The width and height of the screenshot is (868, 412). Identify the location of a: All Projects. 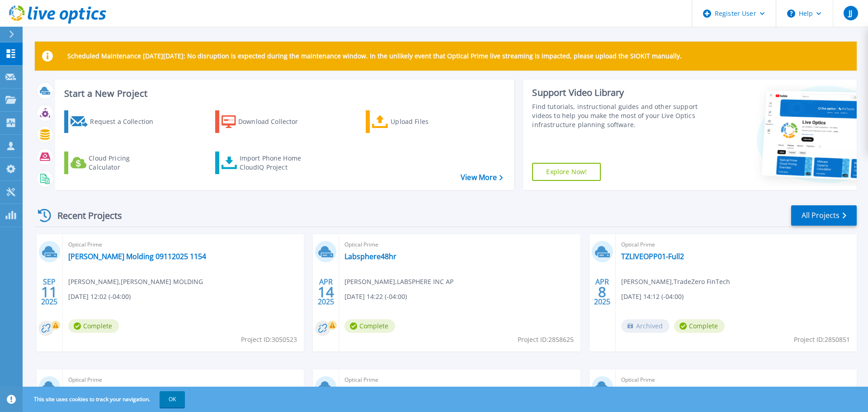
(824, 216).